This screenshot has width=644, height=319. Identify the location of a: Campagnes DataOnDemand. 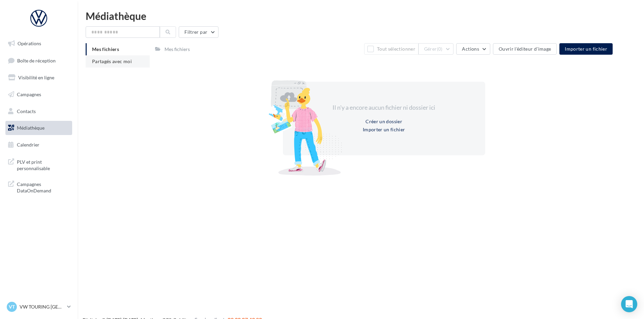
(39, 187).